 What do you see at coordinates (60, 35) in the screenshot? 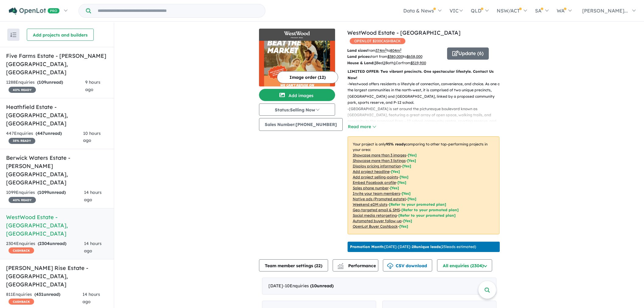
I see `button: Add projects and builders` at bounding box center [60, 35].